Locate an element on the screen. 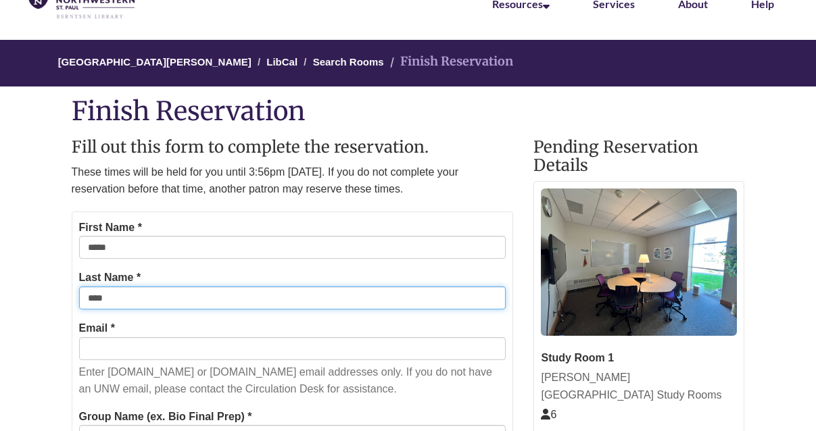 The image size is (816, 431). a: LibCal is located at coordinates (282, 62).